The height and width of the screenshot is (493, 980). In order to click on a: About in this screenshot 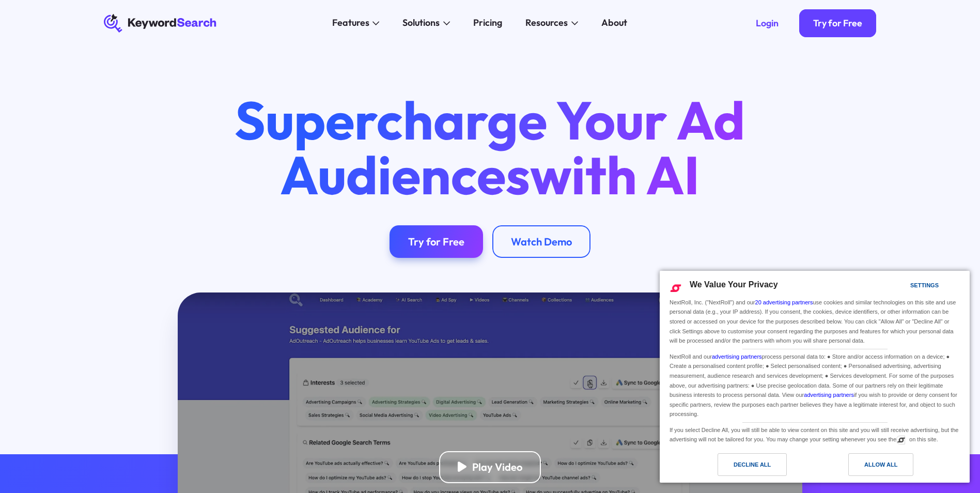, I will do `click(614, 23)`.